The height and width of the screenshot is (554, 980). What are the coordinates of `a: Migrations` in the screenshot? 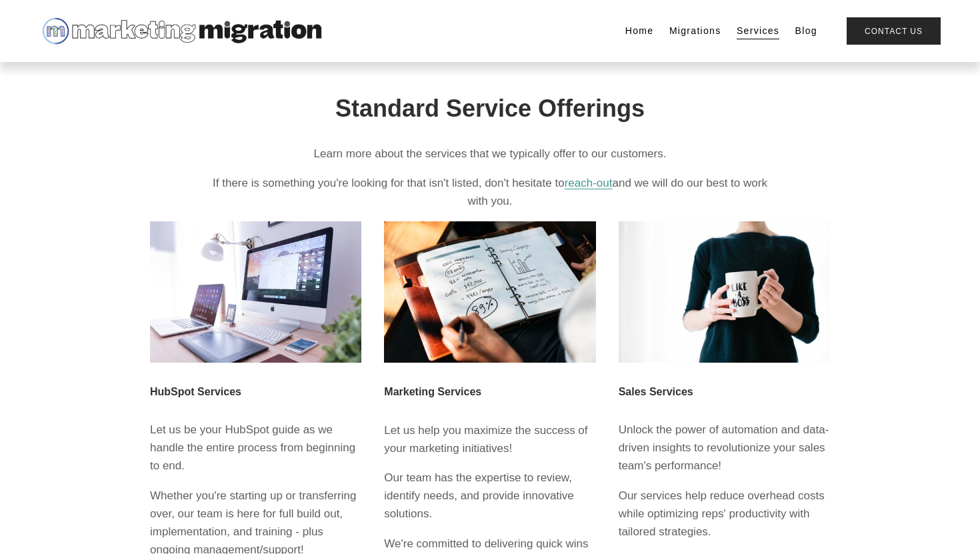 It's located at (695, 32).